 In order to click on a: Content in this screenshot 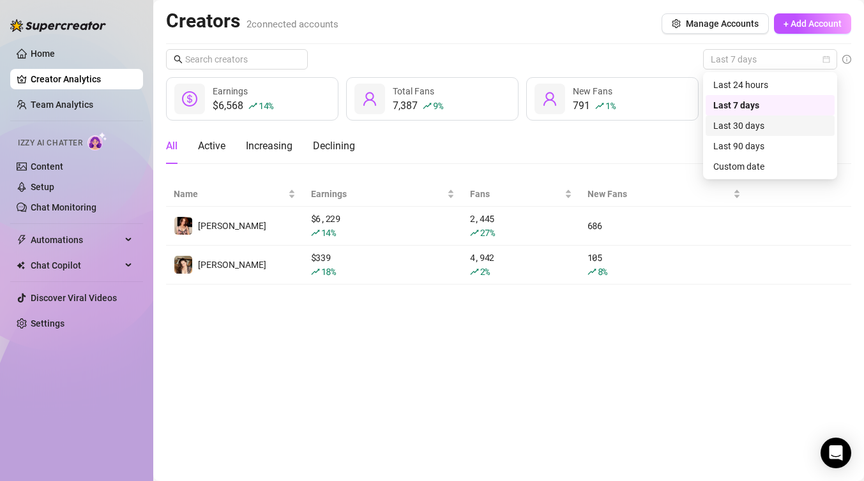, I will do `click(47, 167)`.